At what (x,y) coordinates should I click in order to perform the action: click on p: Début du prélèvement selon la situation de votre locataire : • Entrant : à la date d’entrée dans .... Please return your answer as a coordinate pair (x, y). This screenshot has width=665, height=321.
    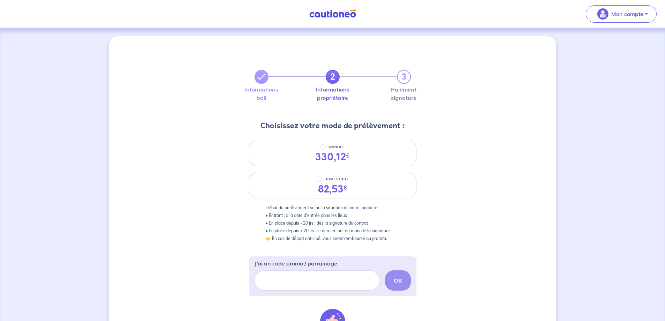
    Looking at the image, I should click on (332, 223).